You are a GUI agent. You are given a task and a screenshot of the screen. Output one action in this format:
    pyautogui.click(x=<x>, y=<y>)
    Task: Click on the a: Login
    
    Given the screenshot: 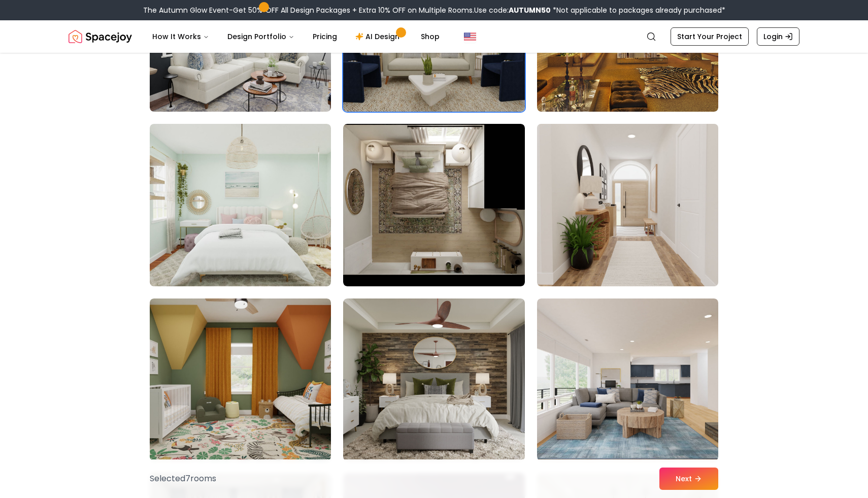 What is the action you would take?
    pyautogui.click(x=778, y=37)
    